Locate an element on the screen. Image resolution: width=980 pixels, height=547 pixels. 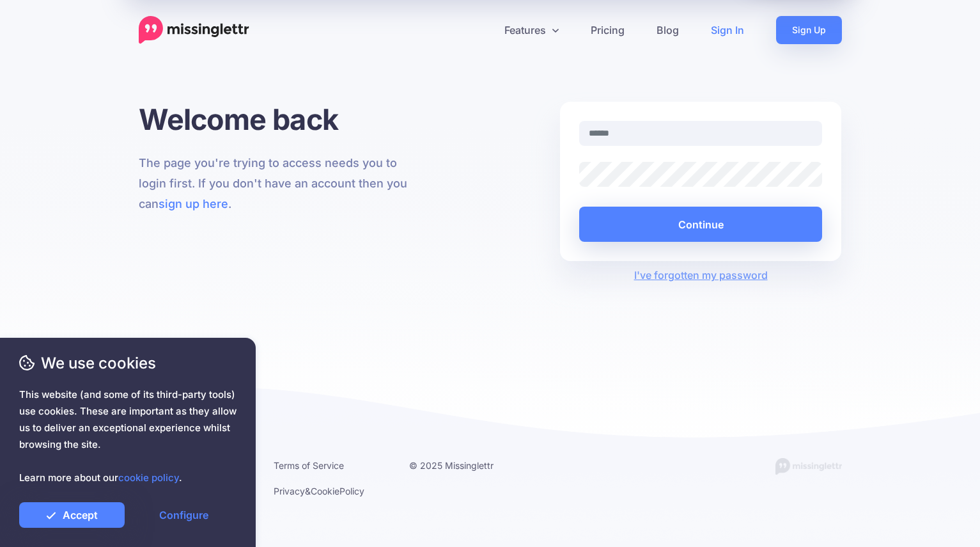
button: Continue is located at coordinates (701, 224).